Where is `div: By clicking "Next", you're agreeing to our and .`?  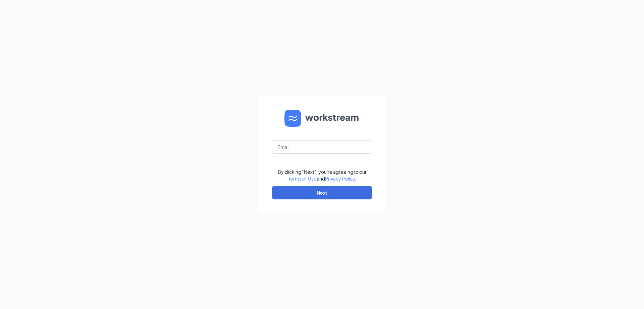
div: By clicking "Next", you're agreeing to our and . is located at coordinates (322, 175).